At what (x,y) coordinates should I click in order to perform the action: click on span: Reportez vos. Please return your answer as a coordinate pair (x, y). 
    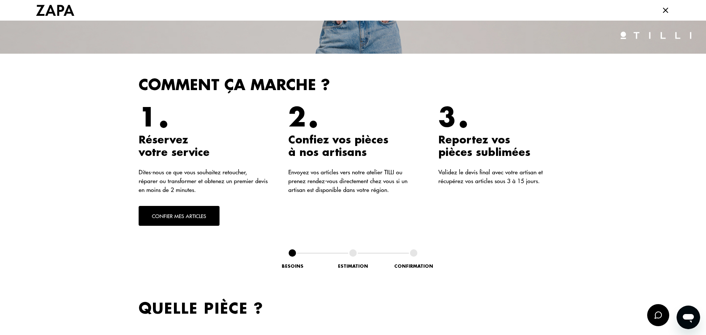
    Looking at the image, I should click on (474, 140).